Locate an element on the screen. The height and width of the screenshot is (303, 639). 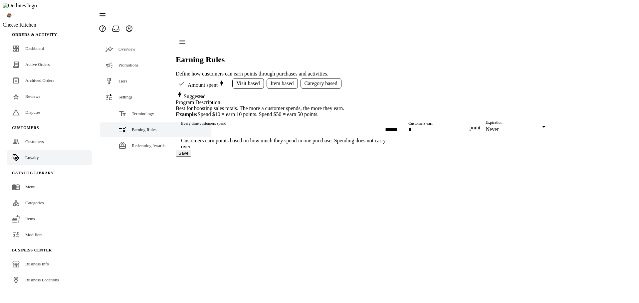
span: Category based is located at coordinates (321, 84).